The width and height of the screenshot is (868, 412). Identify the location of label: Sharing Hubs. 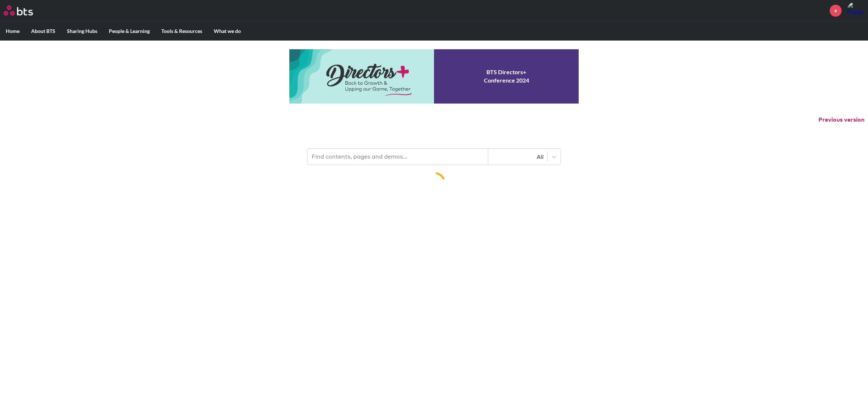
(82, 31).